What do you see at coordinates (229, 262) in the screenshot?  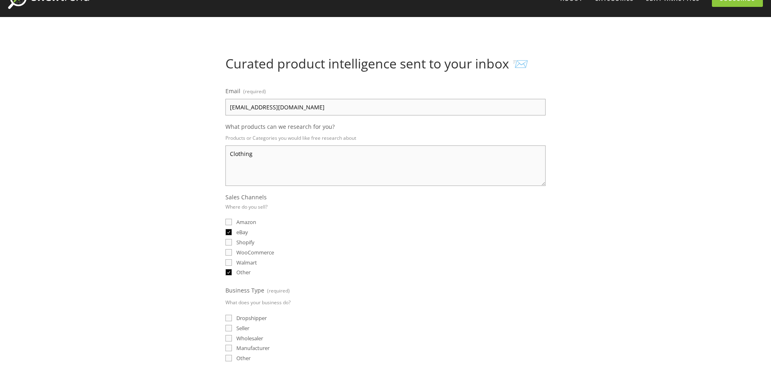 I see `input: Walmart` at bounding box center [229, 262].